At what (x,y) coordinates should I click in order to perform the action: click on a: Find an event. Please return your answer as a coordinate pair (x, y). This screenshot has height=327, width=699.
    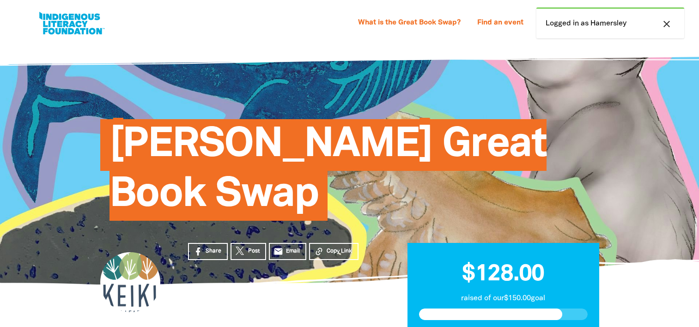
    Looking at the image, I should click on (500, 23).